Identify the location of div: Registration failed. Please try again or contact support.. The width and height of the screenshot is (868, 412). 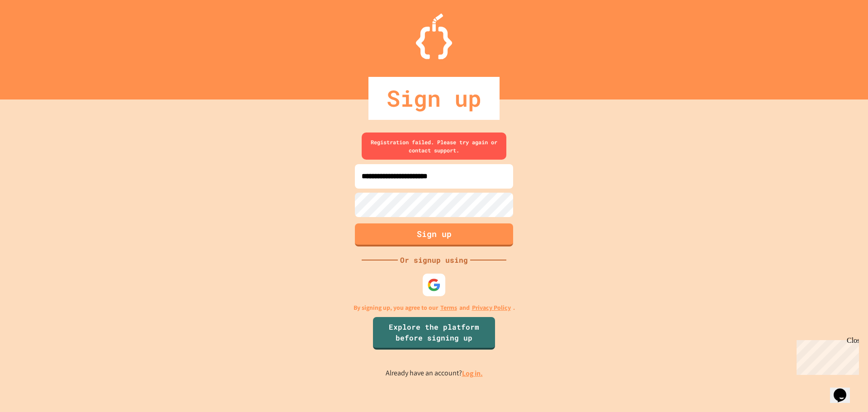
(434, 146).